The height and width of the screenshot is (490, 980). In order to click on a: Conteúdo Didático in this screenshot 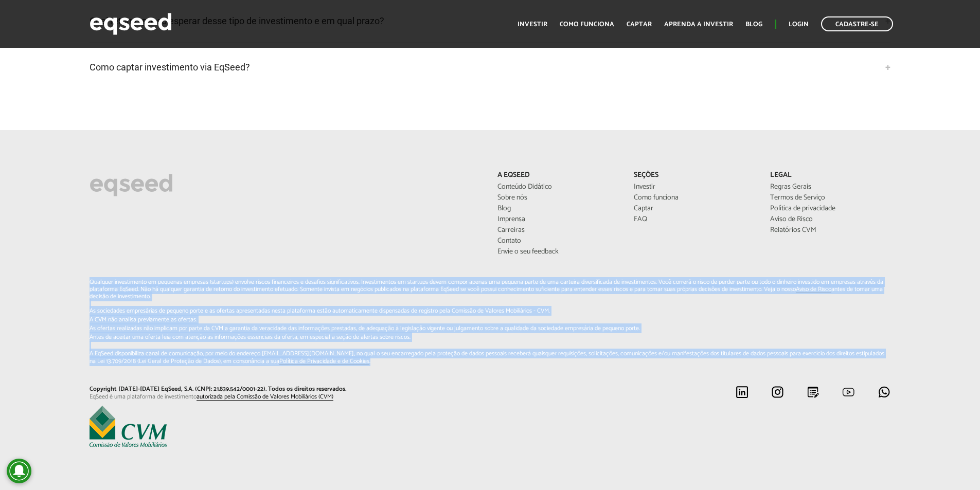, I will do `click(558, 187)`.